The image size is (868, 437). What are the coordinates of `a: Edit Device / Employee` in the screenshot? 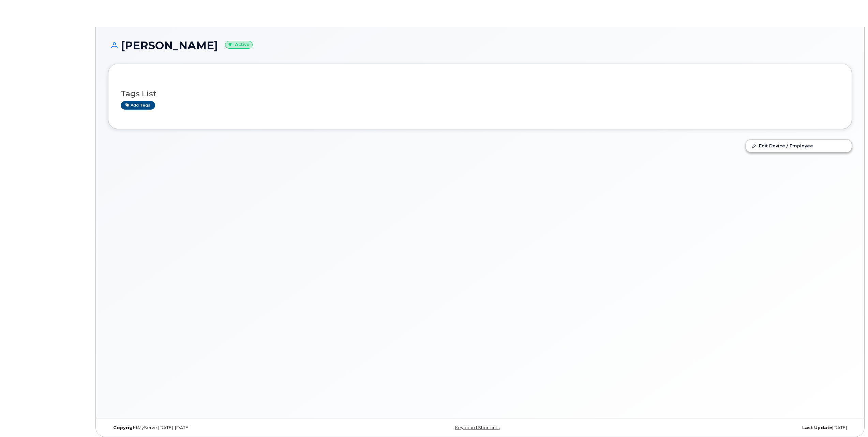 It's located at (799, 145).